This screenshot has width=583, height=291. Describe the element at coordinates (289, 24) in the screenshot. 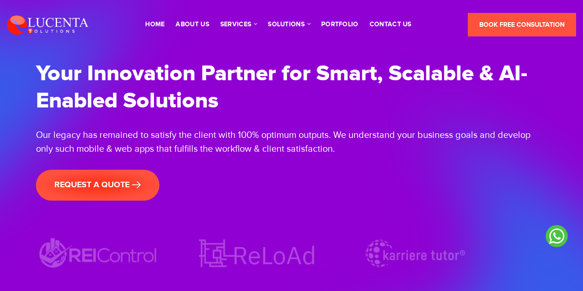

I see `a: solutions` at that location.